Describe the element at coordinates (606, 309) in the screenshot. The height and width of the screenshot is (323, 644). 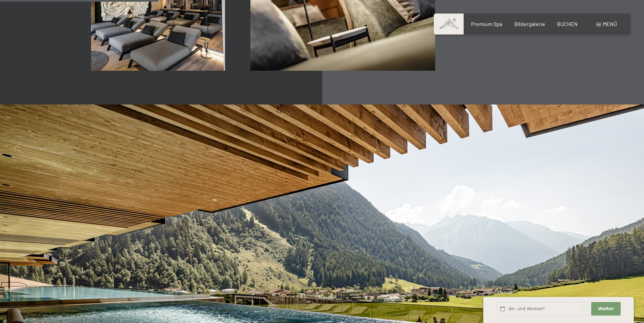
I see `span: Weiter` at that location.